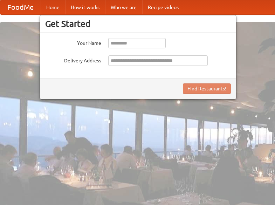 This screenshot has width=275, height=205. I want to click on a: Recipe videos, so click(163, 7).